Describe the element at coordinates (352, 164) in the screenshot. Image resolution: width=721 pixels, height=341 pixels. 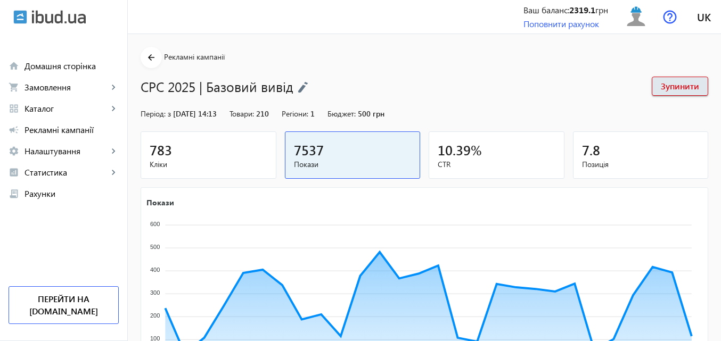
I see `span: Покази` at that location.